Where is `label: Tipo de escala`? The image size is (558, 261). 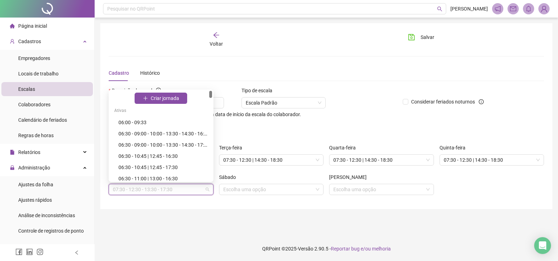 label: Tipo de escala is located at coordinates (259, 90).